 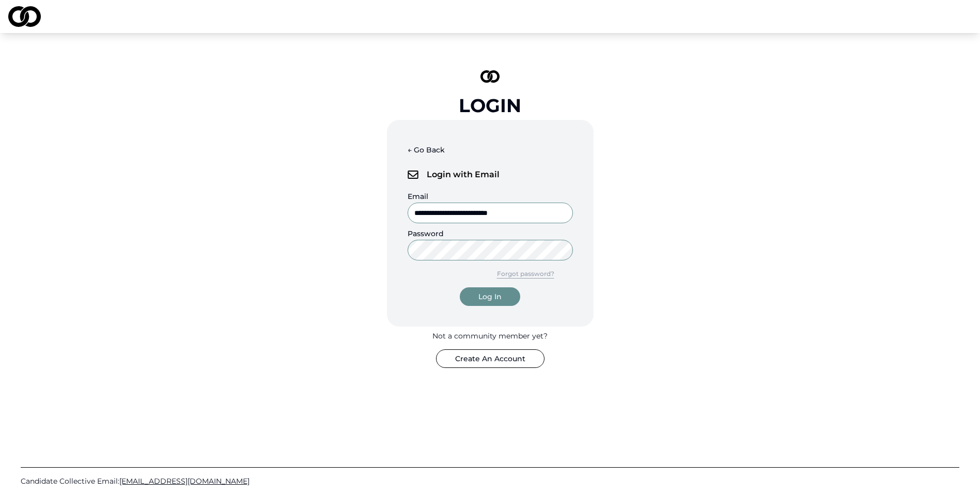 What do you see at coordinates (490, 358) in the screenshot?
I see `button: Create An Account` at bounding box center [490, 358].